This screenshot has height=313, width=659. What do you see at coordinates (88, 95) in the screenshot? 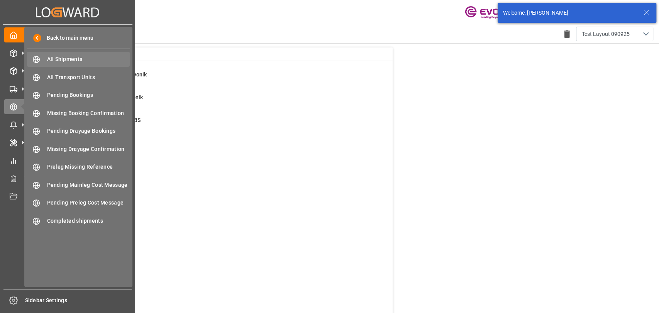
I see `span: Pending Bookings` at bounding box center [88, 95].